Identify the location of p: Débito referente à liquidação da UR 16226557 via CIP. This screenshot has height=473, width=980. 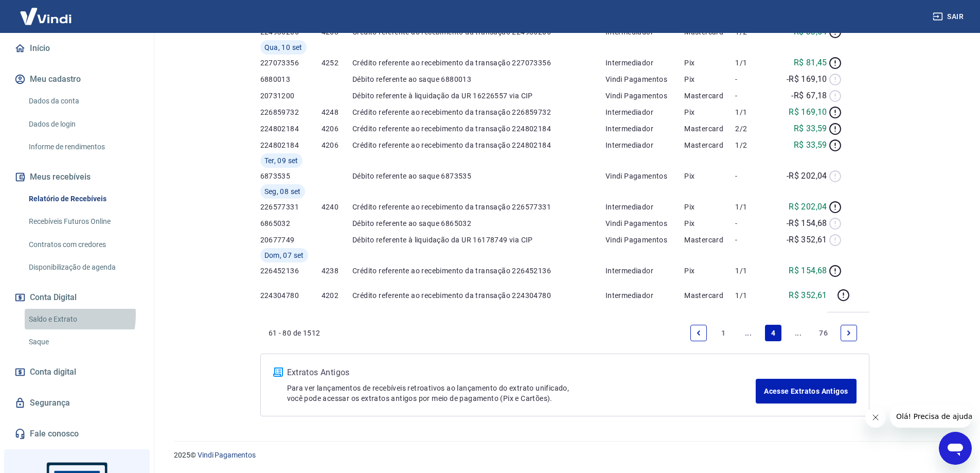
(479, 96).